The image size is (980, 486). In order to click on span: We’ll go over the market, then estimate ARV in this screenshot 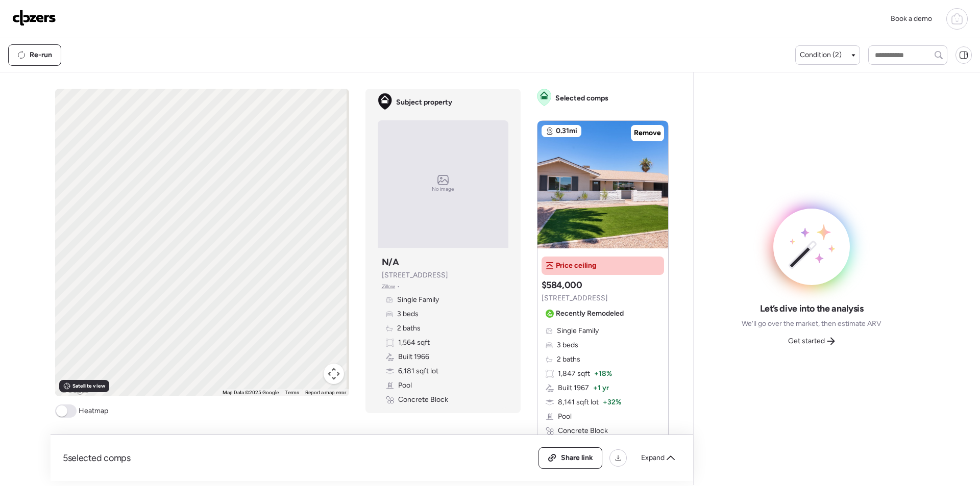, I will do `click(811, 324)`.